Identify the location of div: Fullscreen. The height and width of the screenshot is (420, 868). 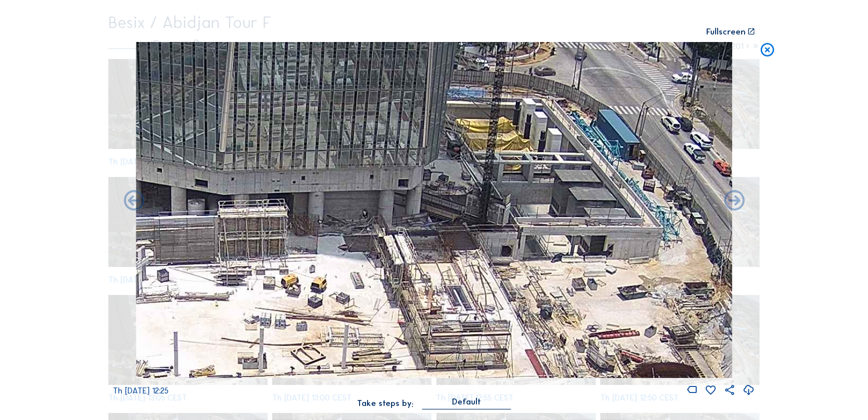
(726, 31).